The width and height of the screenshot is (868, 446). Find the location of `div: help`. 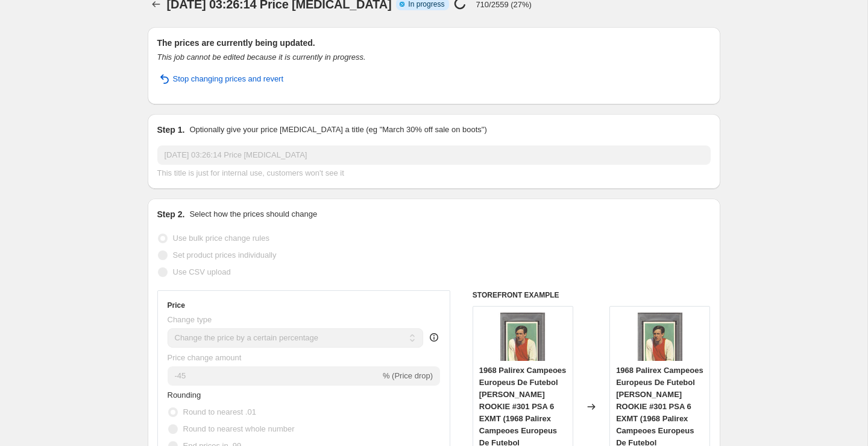

div: help is located at coordinates (434, 337).